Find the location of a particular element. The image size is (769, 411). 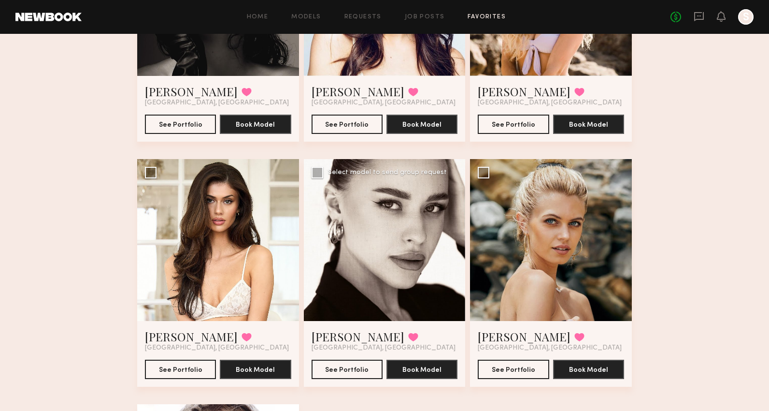

a: Home is located at coordinates (257, 17).